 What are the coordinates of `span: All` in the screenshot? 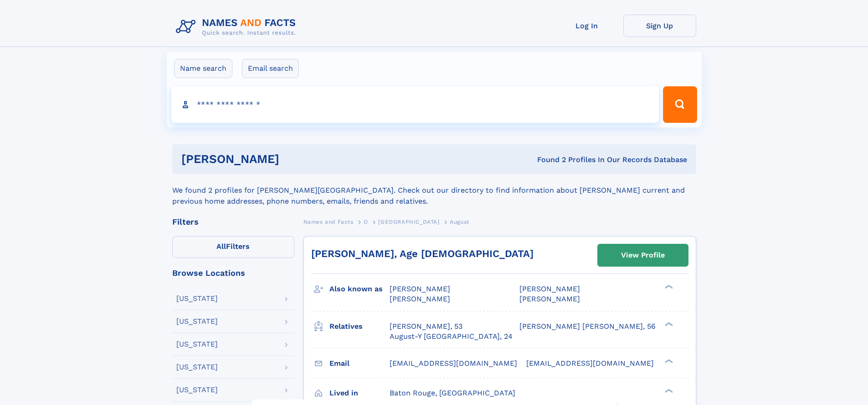 It's located at (221, 246).